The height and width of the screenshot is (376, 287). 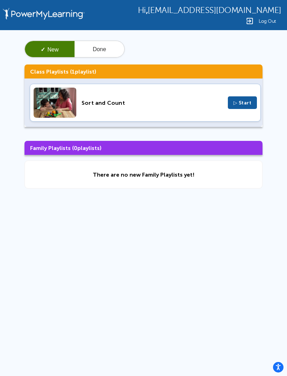 What do you see at coordinates (250, 21) in the screenshot?
I see `img: Logout Icon` at bounding box center [250, 21].